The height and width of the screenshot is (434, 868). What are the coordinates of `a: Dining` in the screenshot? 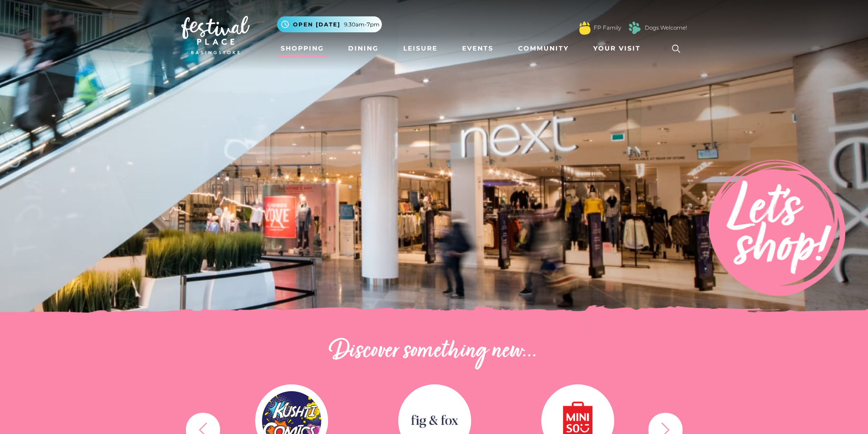 It's located at (363, 48).